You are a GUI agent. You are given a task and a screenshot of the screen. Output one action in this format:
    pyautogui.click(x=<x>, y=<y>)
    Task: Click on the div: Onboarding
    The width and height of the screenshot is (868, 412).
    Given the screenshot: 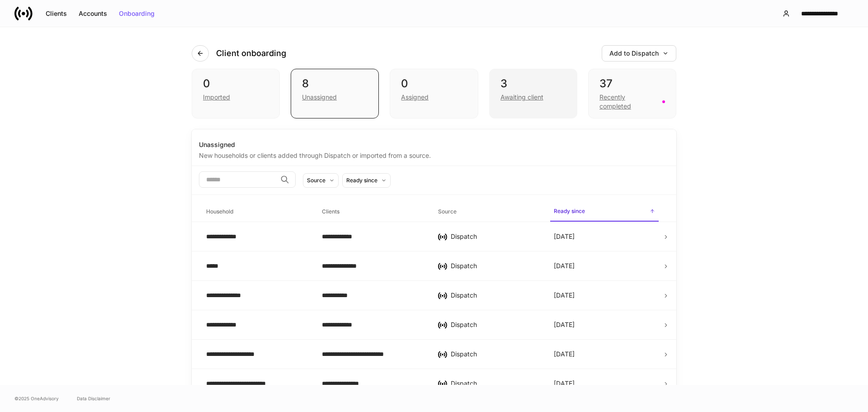 What is the action you would take?
    pyautogui.click(x=137, y=14)
    